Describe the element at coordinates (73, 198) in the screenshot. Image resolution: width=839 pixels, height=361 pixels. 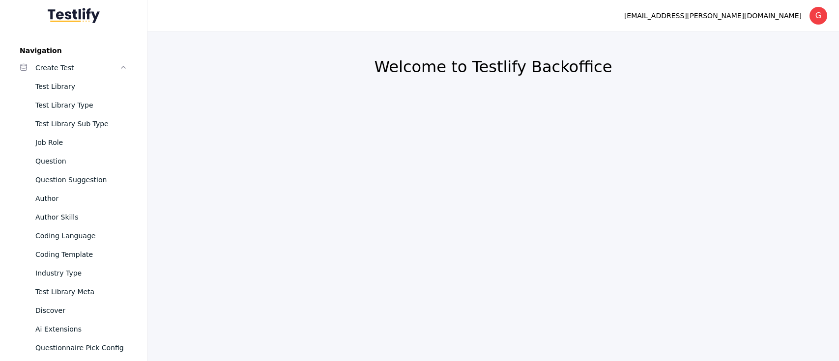
I see `a: Author` at that location.